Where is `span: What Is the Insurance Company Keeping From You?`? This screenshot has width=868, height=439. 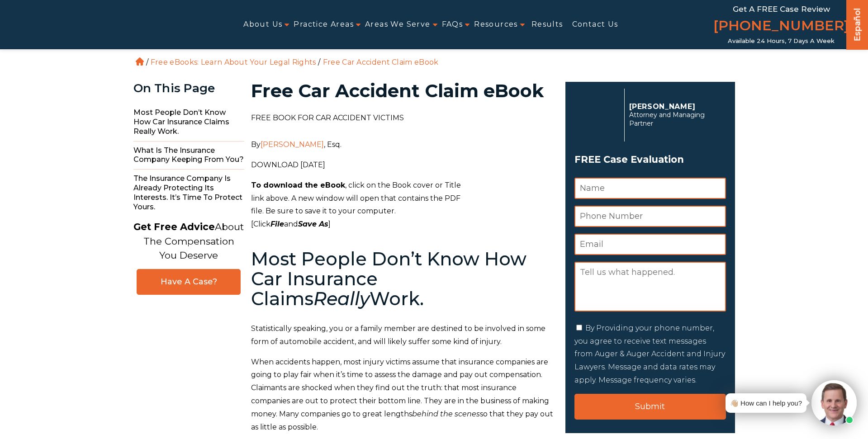
span: What Is the Insurance Company Keeping From You? is located at coordinates (189, 155).